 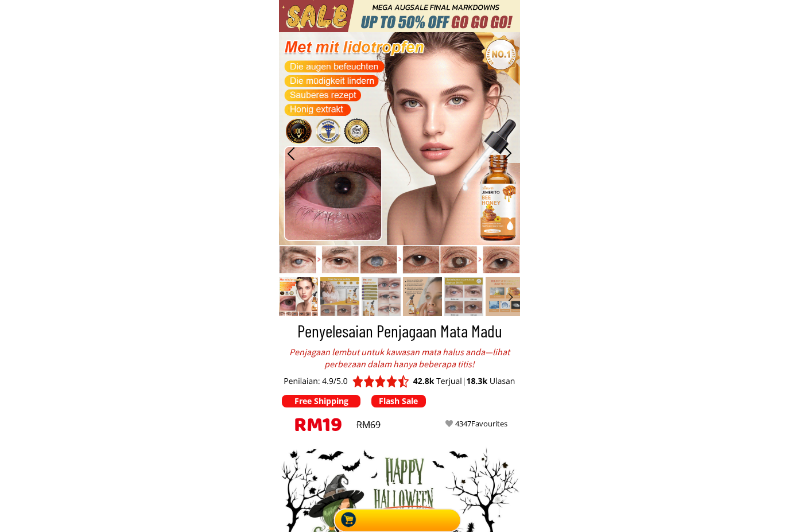 I want to click on p: Free Shipping, so click(x=321, y=402).